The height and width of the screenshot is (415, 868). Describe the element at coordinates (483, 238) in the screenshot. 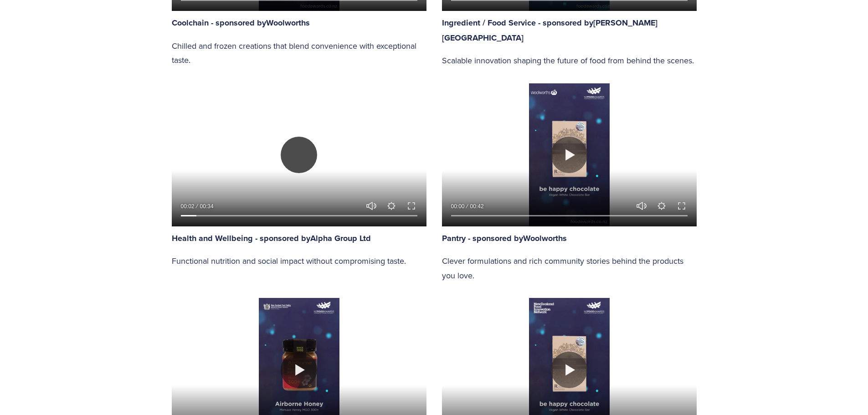

I see `strong: Pantry - sponsored by` at that location.